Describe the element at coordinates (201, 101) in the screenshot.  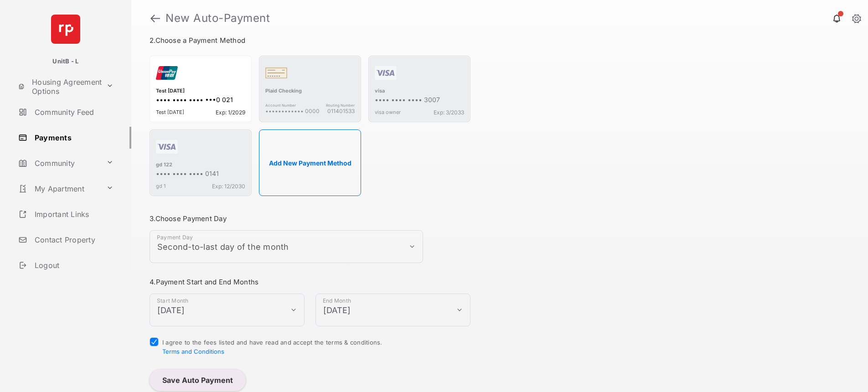
I see `div: •••• •••• •••• •••0 021` at that location.